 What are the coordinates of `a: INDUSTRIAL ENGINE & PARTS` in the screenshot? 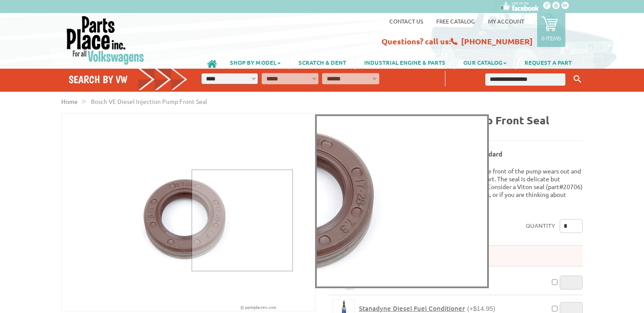 It's located at (404, 62).